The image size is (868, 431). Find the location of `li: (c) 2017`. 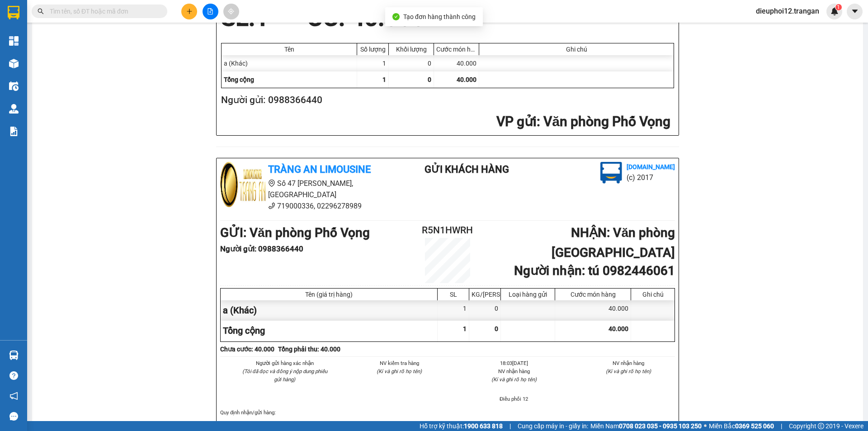

li: (c) 2017 is located at coordinates (651, 177).